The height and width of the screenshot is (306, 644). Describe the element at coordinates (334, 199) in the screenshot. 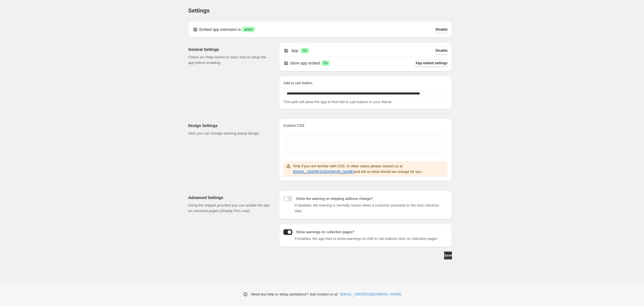

I see `p: Show the warning on shipping address change?` at that location.